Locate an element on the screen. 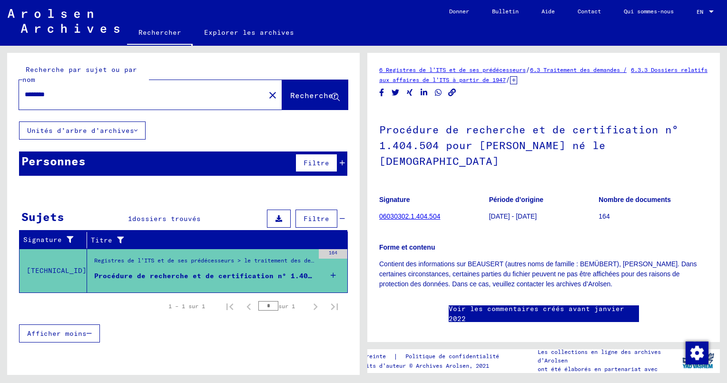  a: Empreinte is located at coordinates (375, 356).